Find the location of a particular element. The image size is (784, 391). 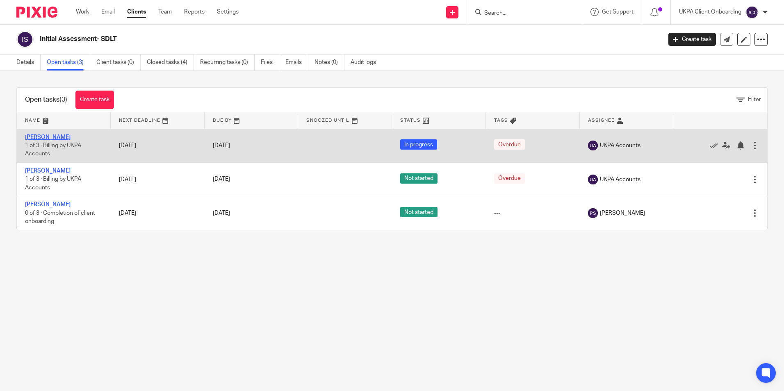

a: Settings is located at coordinates (228, 12).